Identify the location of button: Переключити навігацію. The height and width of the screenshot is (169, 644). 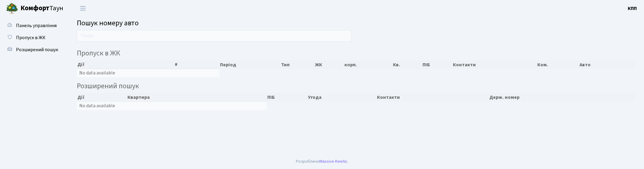
(83, 8).